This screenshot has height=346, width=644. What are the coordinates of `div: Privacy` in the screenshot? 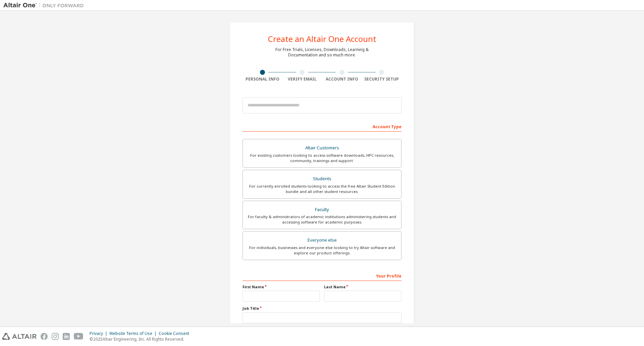 It's located at (99, 334).